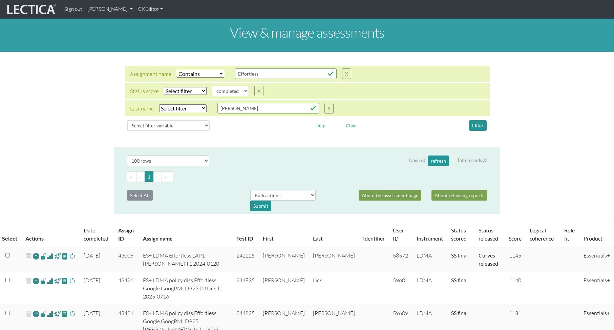  I want to click on div: Last name, so click(142, 108).